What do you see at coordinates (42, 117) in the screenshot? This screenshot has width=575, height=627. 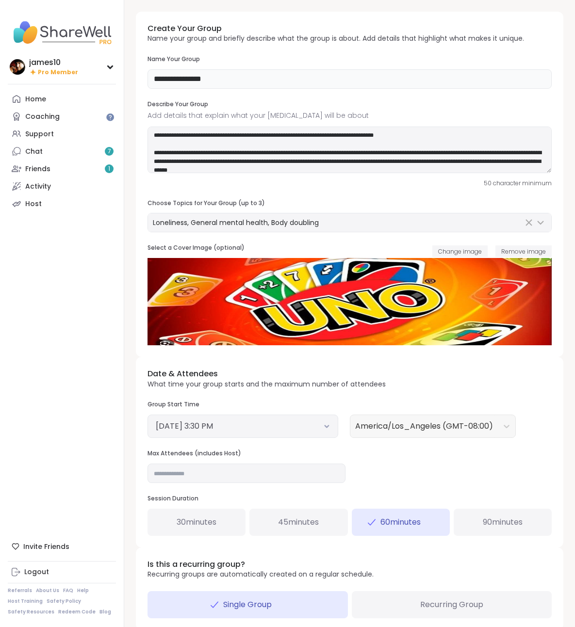 I see `div: Coaching` at bounding box center [42, 117].